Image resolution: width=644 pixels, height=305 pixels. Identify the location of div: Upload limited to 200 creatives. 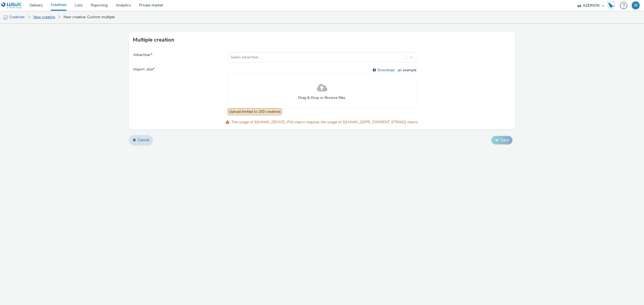
(255, 112).